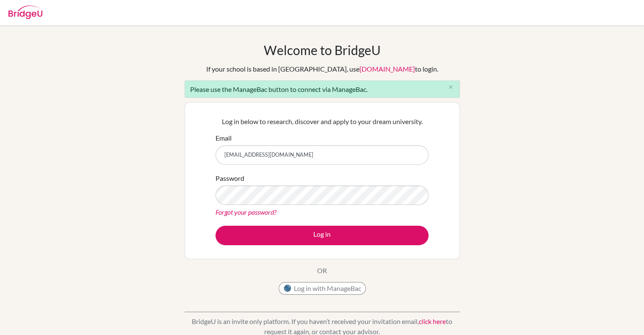 This screenshot has width=644, height=335. I want to click on img: Bridge-U, so click(25, 12).